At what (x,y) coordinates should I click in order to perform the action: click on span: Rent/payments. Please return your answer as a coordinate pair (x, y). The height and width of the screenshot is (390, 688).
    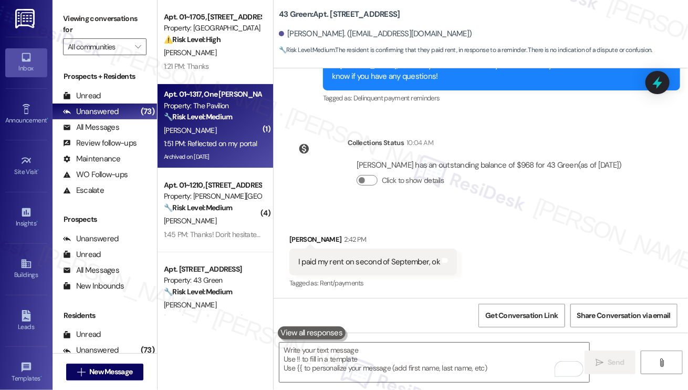
    Looking at the image, I should click on (342, 283).